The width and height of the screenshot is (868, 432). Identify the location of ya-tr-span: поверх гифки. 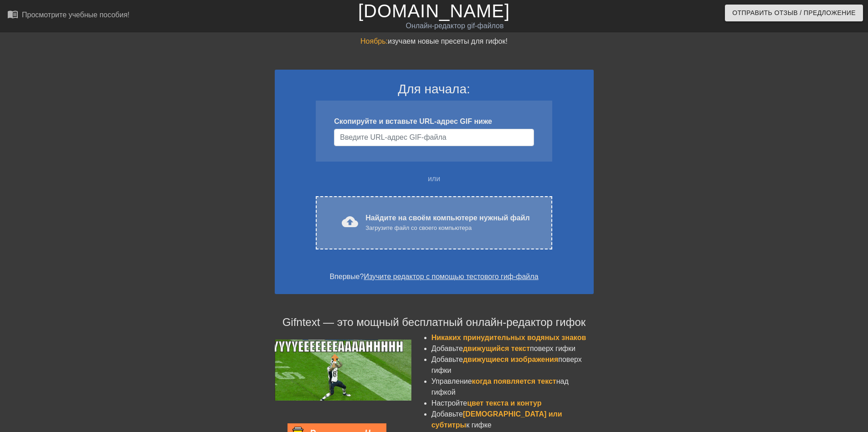
(553, 348).